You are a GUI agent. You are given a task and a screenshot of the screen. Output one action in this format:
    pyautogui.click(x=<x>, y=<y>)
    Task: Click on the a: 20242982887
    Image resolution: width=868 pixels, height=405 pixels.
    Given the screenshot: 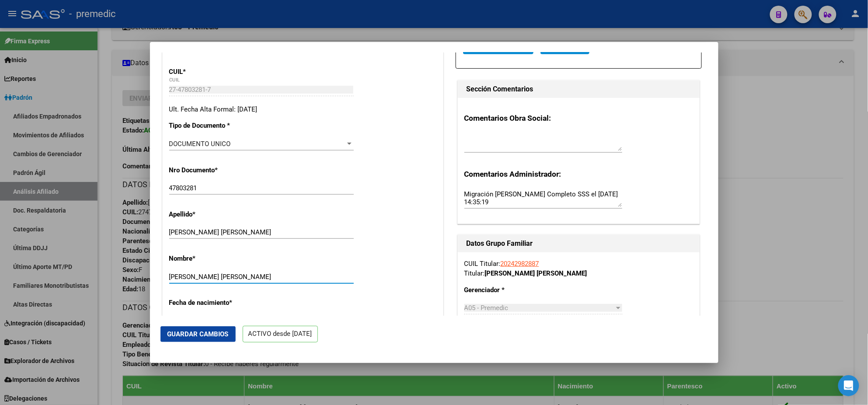 What is the action you would take?
    pyautogui.click(x=520, y=264)
    